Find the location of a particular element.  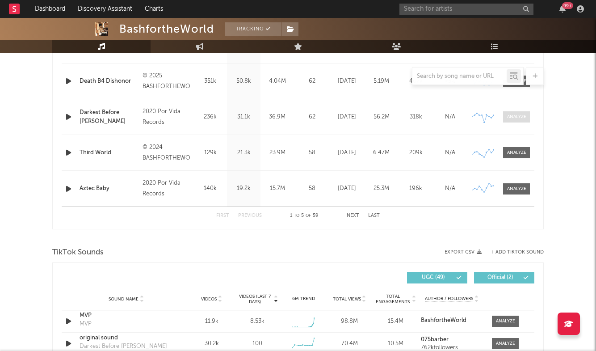

span: TikTok Sounds is located at coordinates (78, 253).